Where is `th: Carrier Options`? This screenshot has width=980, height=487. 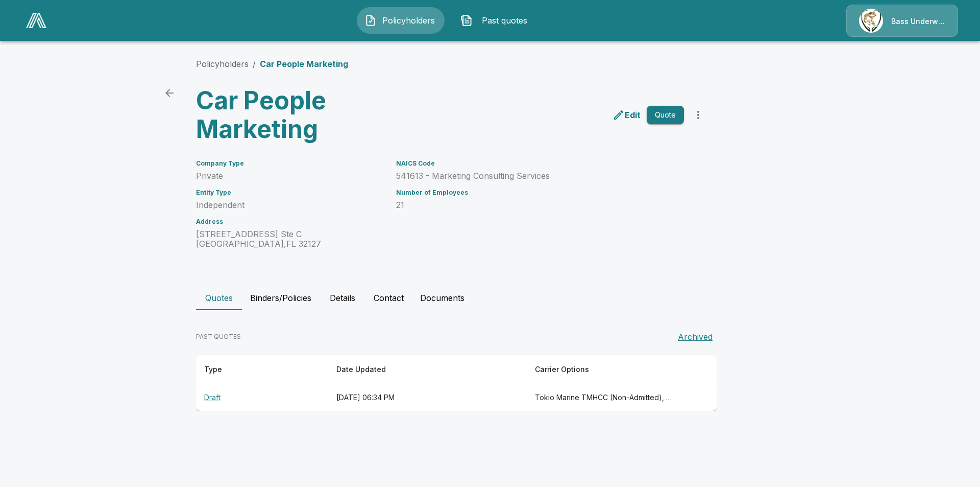 th: Carrier Options is located at coordinates (604, 369).